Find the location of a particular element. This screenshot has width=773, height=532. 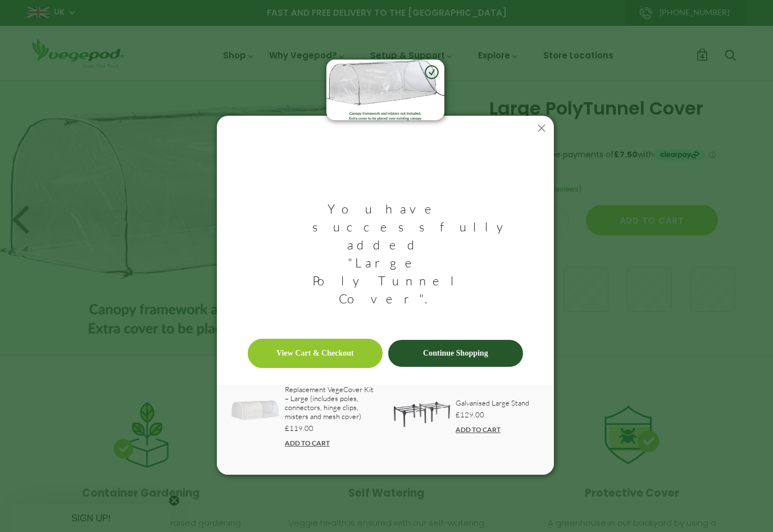

a: £129.00 is located at coordinates (492, 415).